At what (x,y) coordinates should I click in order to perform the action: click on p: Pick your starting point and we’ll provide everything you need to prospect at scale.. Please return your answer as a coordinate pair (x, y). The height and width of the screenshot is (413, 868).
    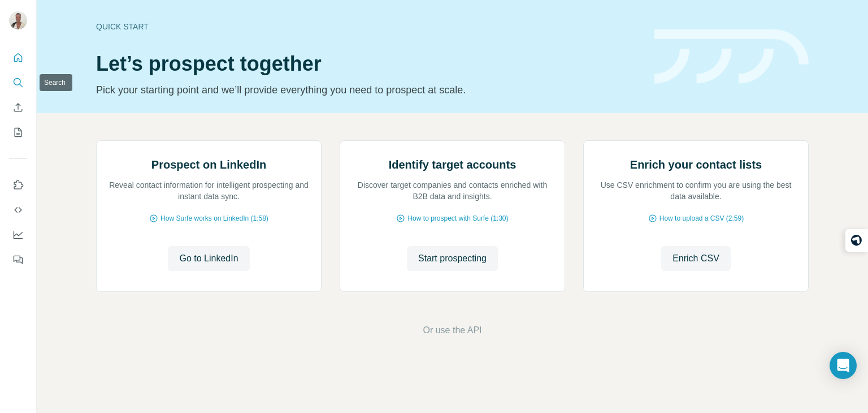
    Looking at the image, I should click on (368, 90).